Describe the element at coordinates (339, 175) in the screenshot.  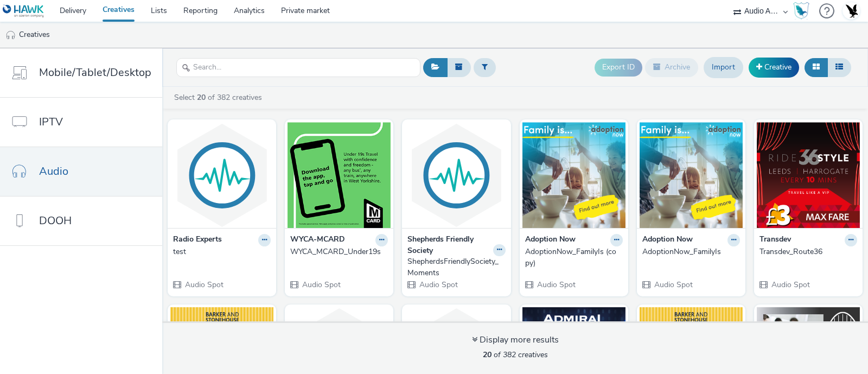
I see `img: WYCA_MCARD_Under19s visual` at that location.